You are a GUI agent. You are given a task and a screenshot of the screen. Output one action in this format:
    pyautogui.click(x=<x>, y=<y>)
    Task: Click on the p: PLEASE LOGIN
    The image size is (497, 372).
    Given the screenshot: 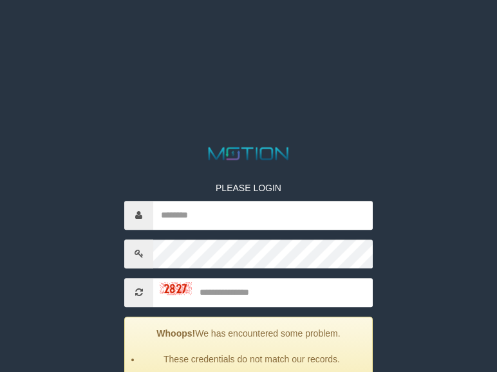 What is the action you would take?
    pyautogui.click(x=249, y=188)
    